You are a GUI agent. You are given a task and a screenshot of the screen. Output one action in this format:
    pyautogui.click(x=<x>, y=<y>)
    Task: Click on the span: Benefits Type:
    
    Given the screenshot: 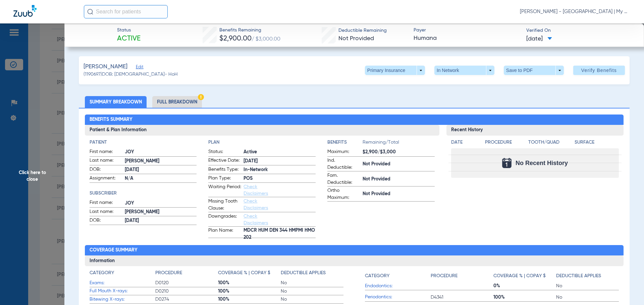 What is the action you would take?
    pyautogui.click(x=225, y=170)
    